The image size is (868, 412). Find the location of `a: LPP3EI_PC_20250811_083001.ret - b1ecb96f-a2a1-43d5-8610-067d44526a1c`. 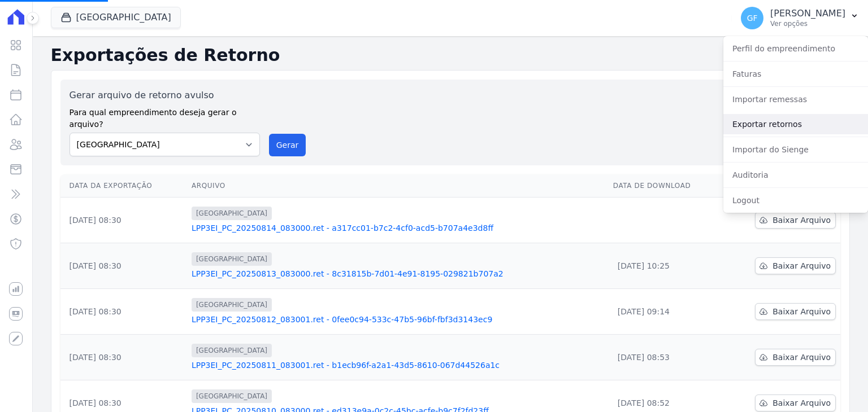

a: LPP3EI_PC_20250811_083001.ret - b1ecb96f-a2a1-43d5-8610-067d44526a1c is located at coordinates (398, 366).